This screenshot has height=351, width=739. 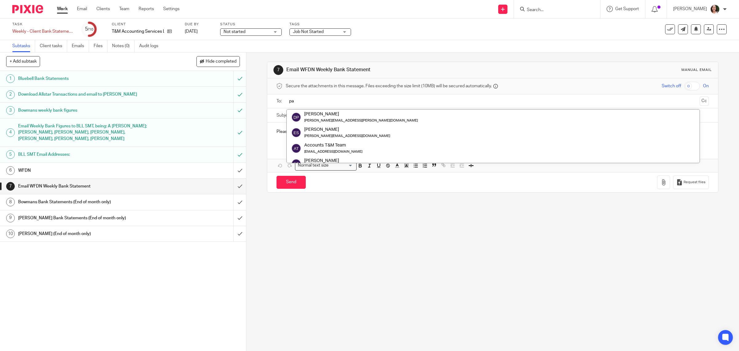 What do you see at coordinates (171, 9) in the screenshot?
I see `a: Settings` at bounding box center [171, 9].